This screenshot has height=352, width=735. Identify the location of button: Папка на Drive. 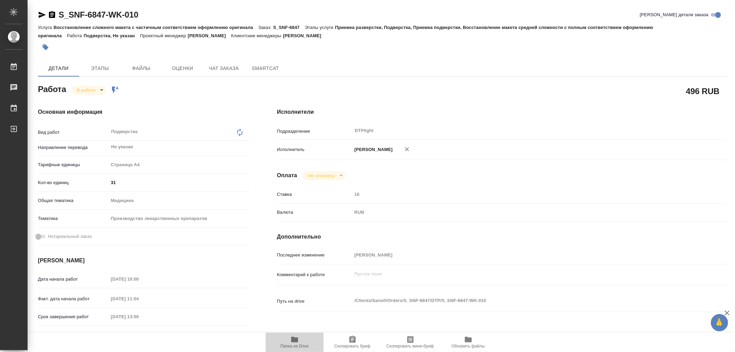
(295, 342).